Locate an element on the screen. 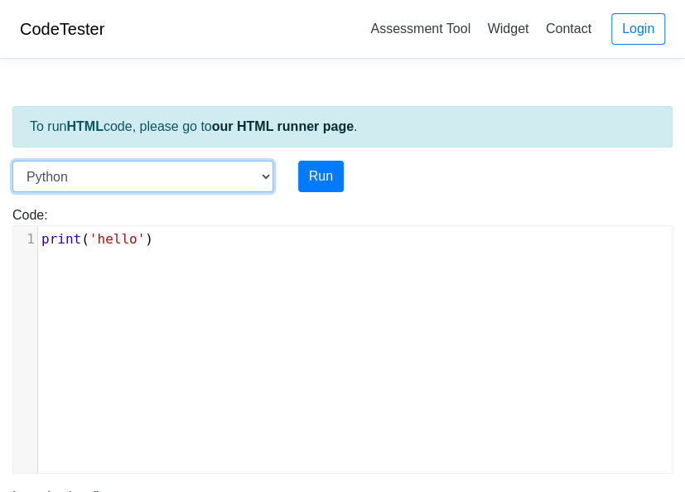  a: CodeTester is located at coordinates (62, 29).